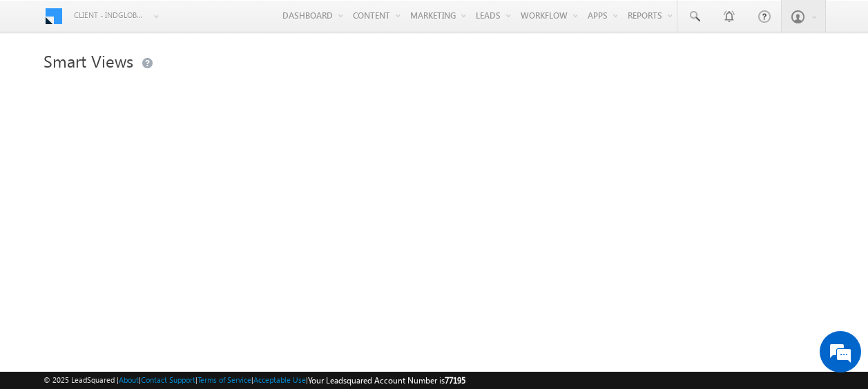 The height and width of the screenshot is (389, 868). What do you see at coordinates (456, 380) in the screenshot?
I see `span: 77195` at bounding box center [456, 380].